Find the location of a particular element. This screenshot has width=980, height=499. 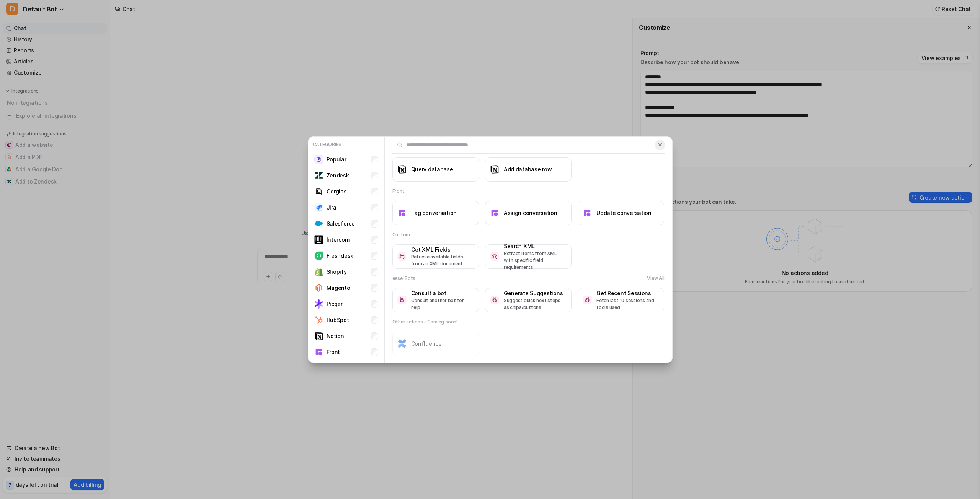

p: Picqer is located at coordinates (334, 304).